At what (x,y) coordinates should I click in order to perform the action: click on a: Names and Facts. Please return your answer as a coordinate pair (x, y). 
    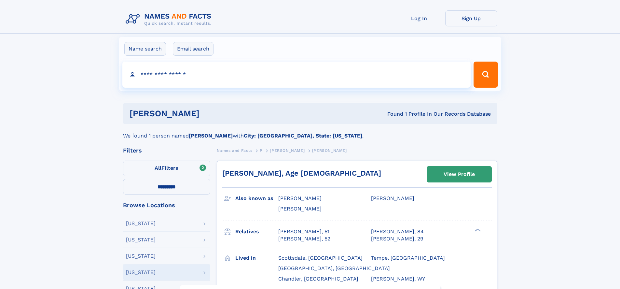
    Looking at the image, I should click on (235, 150).